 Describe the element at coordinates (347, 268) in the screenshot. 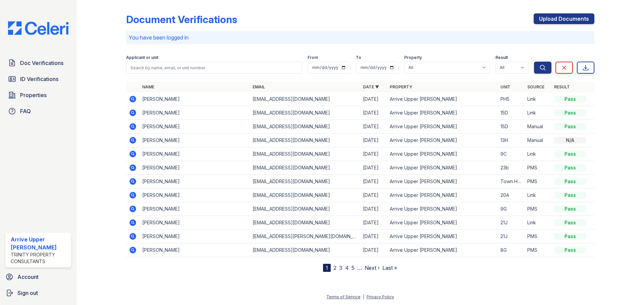

I see `a: 4` at that location.